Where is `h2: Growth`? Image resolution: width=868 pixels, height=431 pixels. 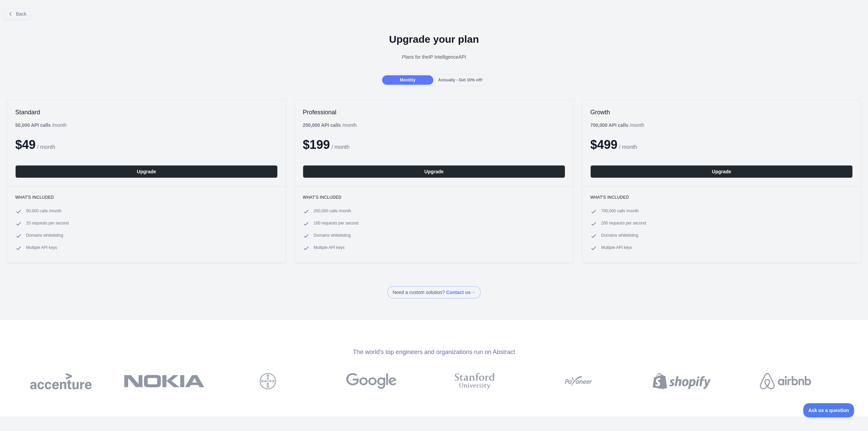 h2: Growth is located at coordinates (721, 112).